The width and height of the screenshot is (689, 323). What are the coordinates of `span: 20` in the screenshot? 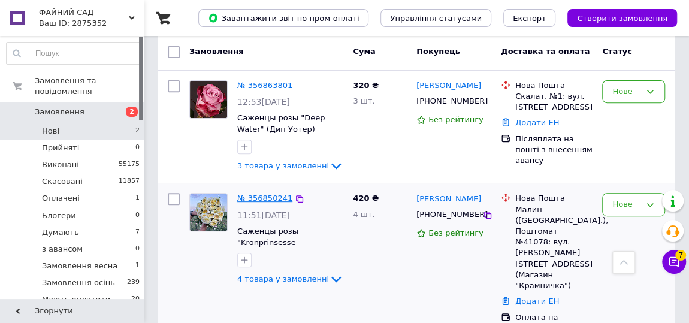 It's located at (135, 300).